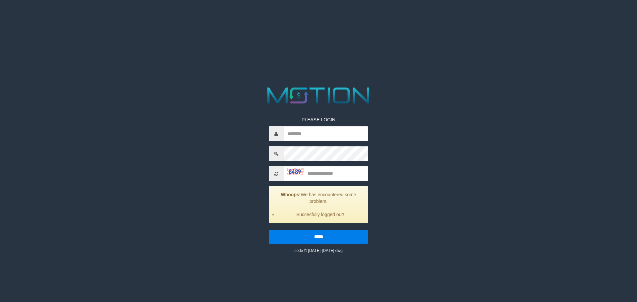  I want to click on img: captcha, so click(295, 172).